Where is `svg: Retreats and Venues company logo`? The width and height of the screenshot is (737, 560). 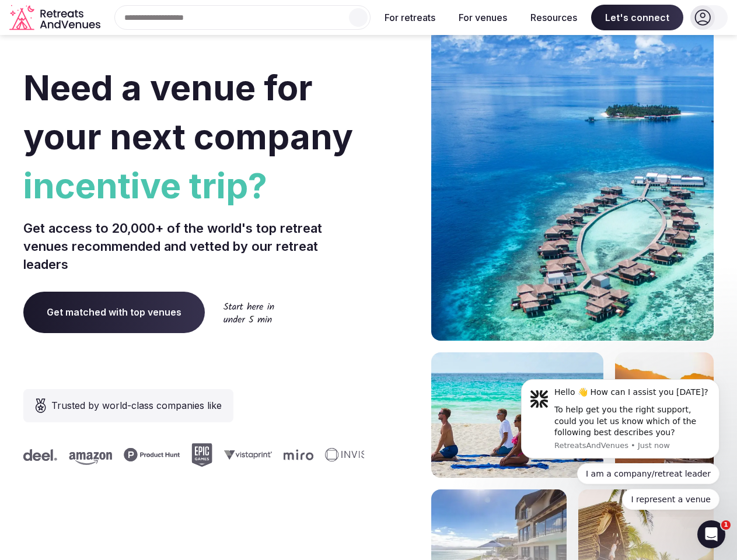 svg: Retreats and Venues company logo is located at coordinates (56, 17).